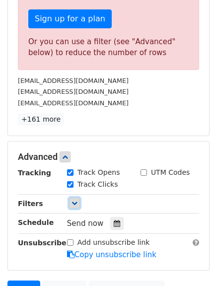 The height and width of the screenshot is (286, 217). What do you see at coordinates (85, 224) in the screenshot?
I see `span: Send now` at bounding box center [85, 224].